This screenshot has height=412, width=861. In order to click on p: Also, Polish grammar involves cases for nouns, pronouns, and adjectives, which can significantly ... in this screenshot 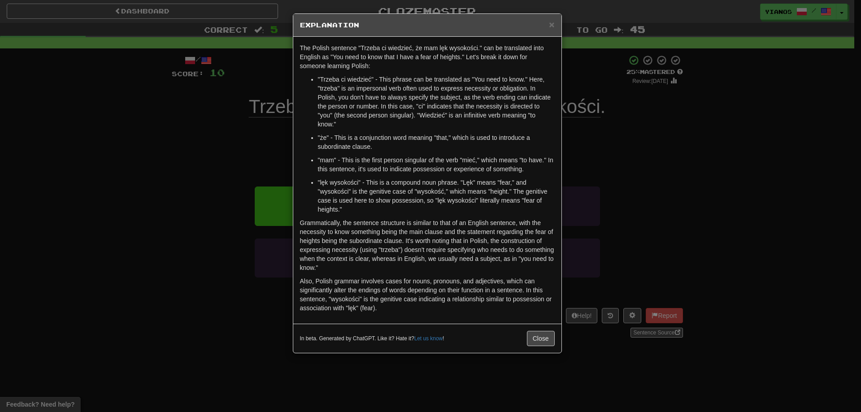, I will do `click(427, 295)`.